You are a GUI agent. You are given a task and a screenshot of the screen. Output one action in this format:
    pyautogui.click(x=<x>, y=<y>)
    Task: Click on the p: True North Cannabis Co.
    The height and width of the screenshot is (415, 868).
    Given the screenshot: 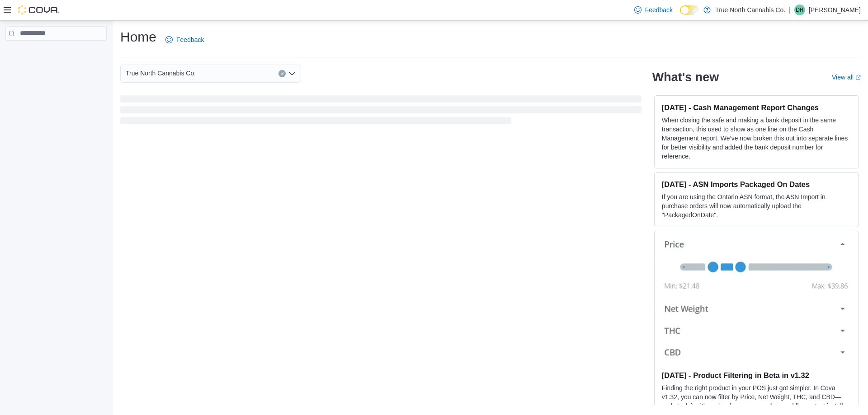 What is the action you would take?
    pyautogui.click(x=750, y=10)
    